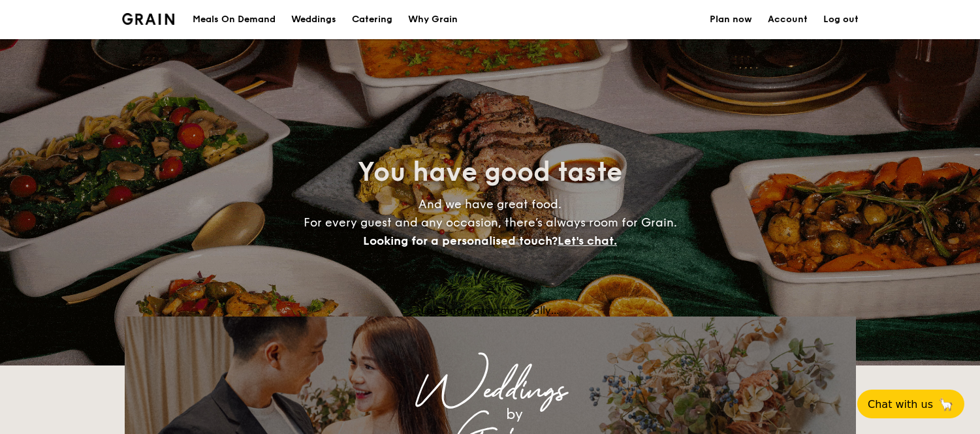  Describe the element at coordinates (587, 241) in the screenshot. I see `span: Let's chat.` at that location.